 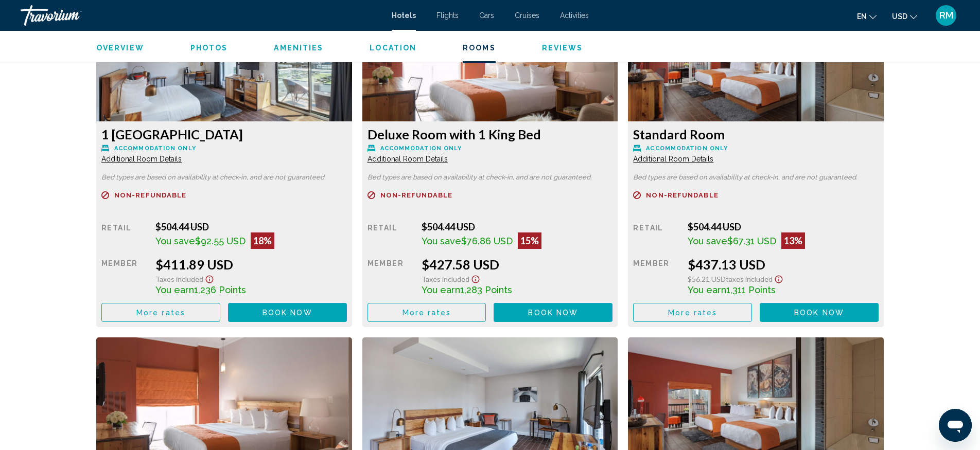 I want to click on span: $92.55 USD, so click(x=220, y=241).